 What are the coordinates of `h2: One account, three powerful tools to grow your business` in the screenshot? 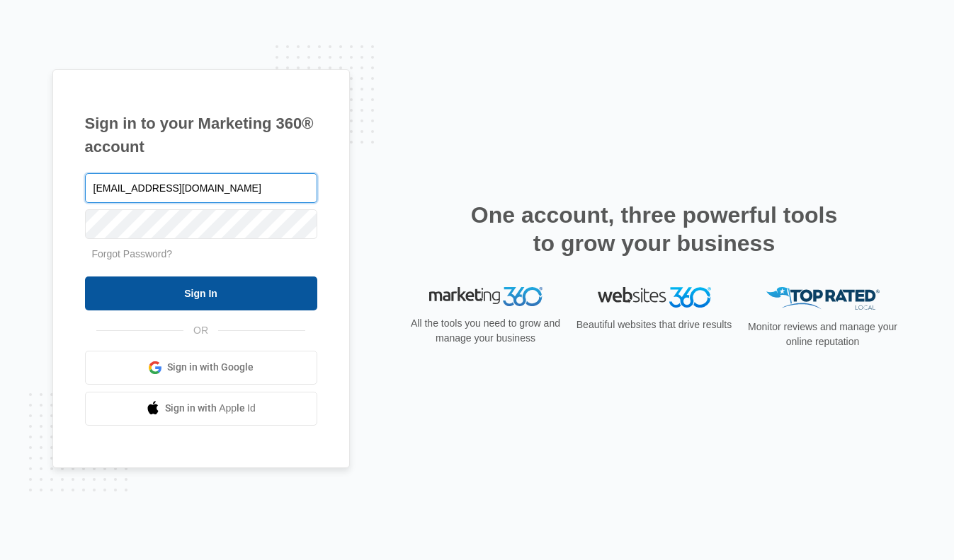 It's located at (654, 229).